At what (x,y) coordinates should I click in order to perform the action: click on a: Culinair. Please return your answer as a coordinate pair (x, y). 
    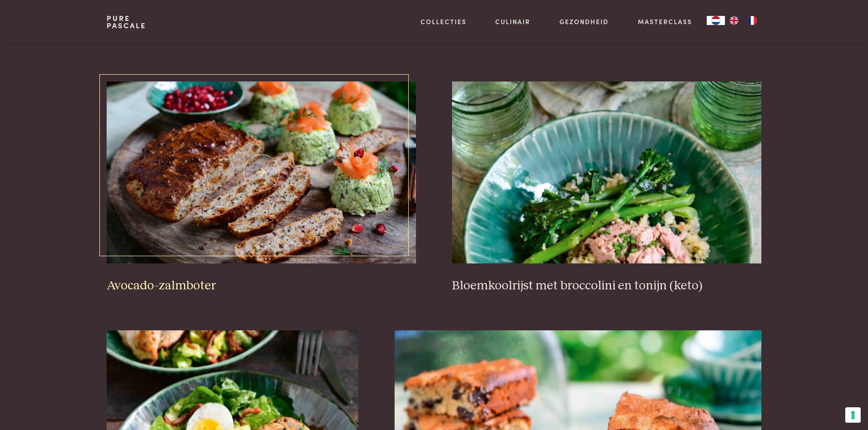
    Looking at the image, I should click on (512, 21).